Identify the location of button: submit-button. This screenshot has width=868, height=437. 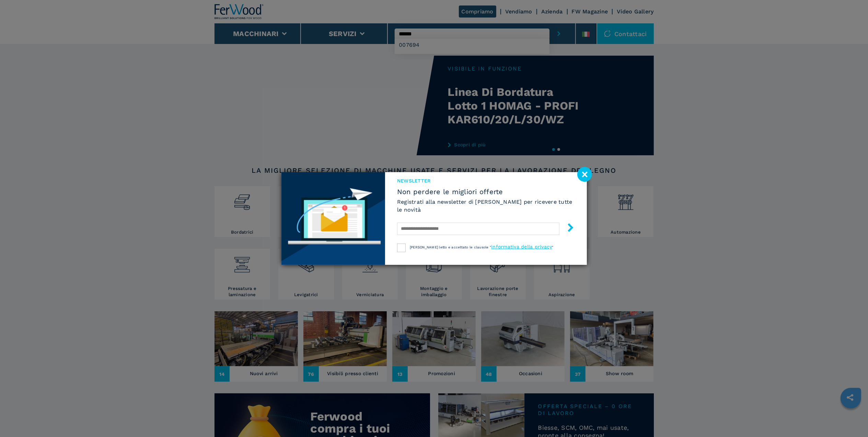
(567, 229).